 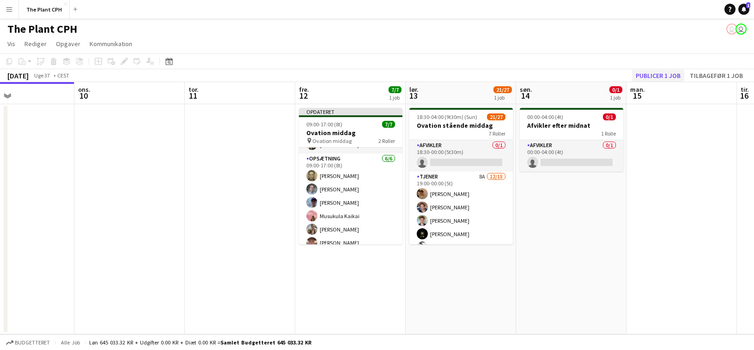 What do you see at coordinates (461, 126) in the screenshot?
I see `h3: Ovation stående middag` at bounding box center [461, 126].